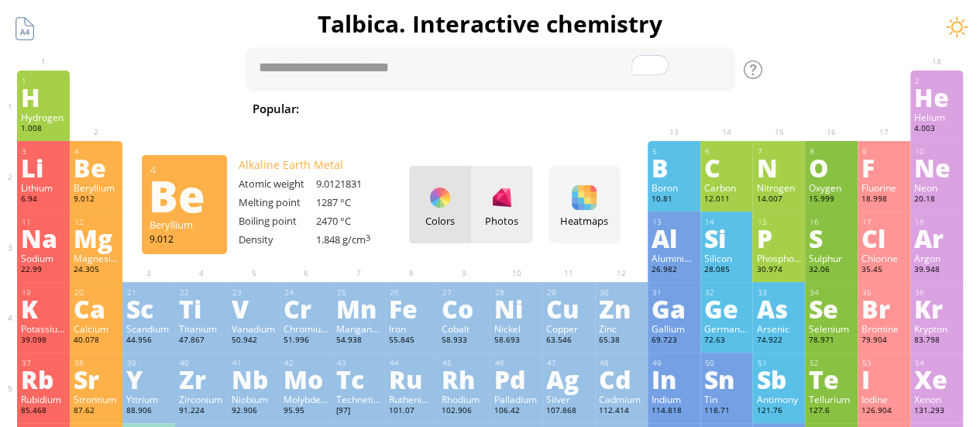  Describe the element at coordinates (621, 328) in the screenshot. I see `div: Zinc` at that location.